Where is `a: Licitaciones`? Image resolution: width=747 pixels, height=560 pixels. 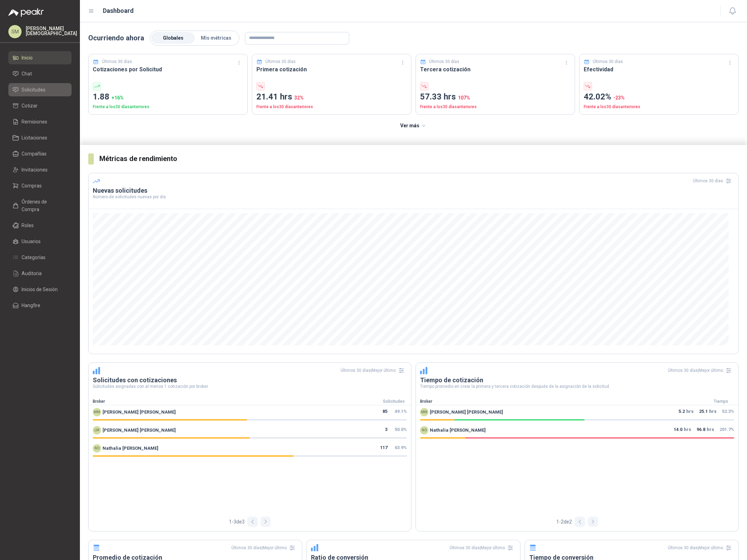
a: Licitaciones is located at coordinates (40, 138).